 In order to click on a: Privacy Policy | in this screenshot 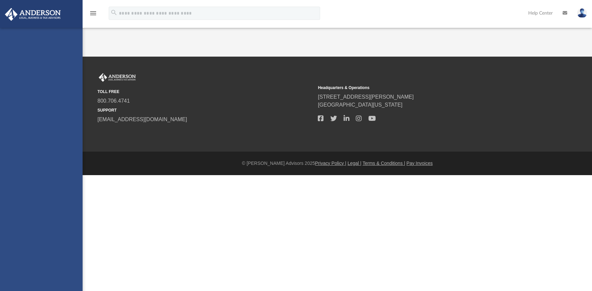, I will do `click(331, 163)`.